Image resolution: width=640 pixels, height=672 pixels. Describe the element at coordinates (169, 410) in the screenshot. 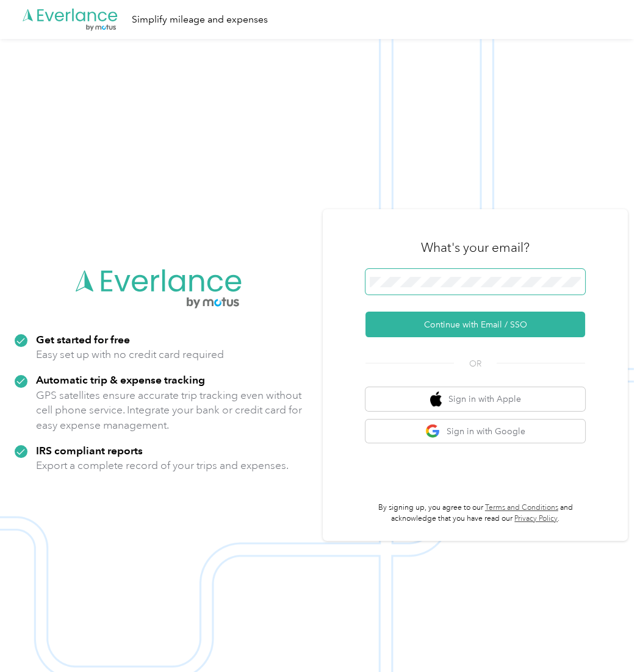

I see `p: GPS satellites ensure accurate trip tracking even without cell phone service. Integrate your bank...` at that location.